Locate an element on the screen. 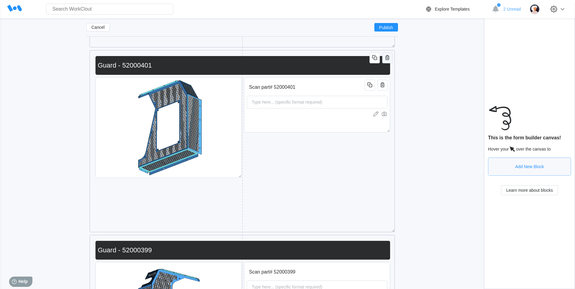 The width and height of the screenshot is (575, 289). span: over the canvas to is located at coordinates (533, 149).